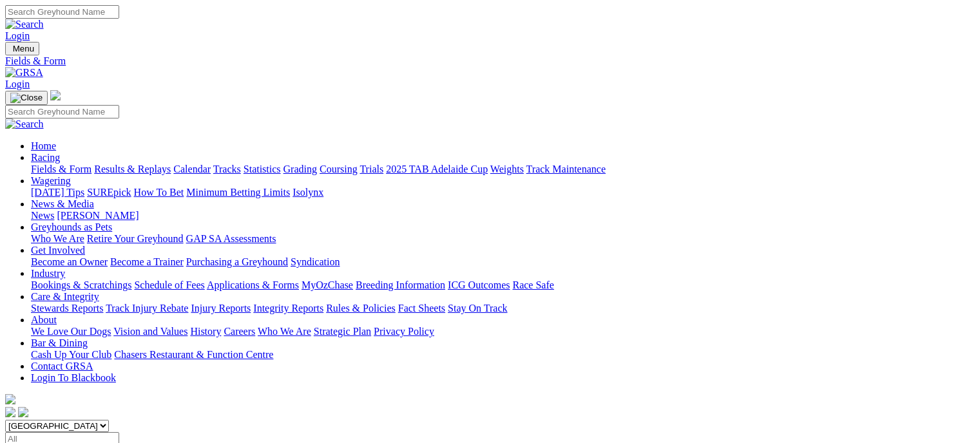 This screenshot has width=980, height=443. What do you see at coordinates (67, 308) in the screenshot?
I see `a: Stewards Reports` at bounding box center [67, 308].